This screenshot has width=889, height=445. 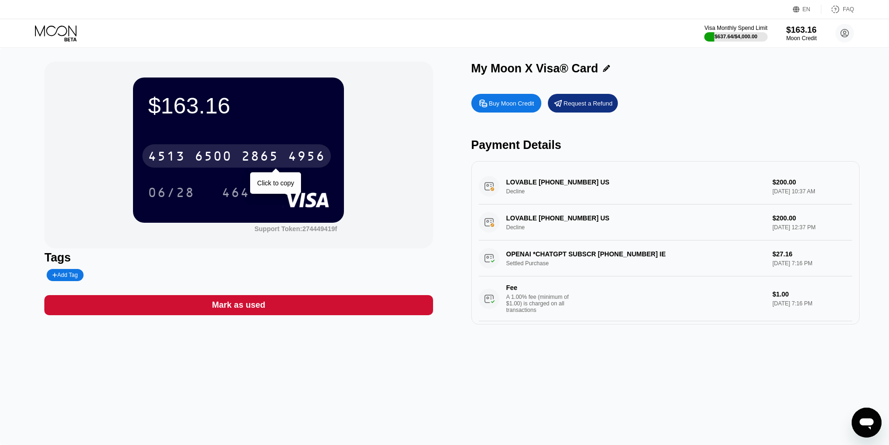 I want to click on div: Visa Monthly Spend Limit$637.64/$4,000.00, so click(x=736, y=33).